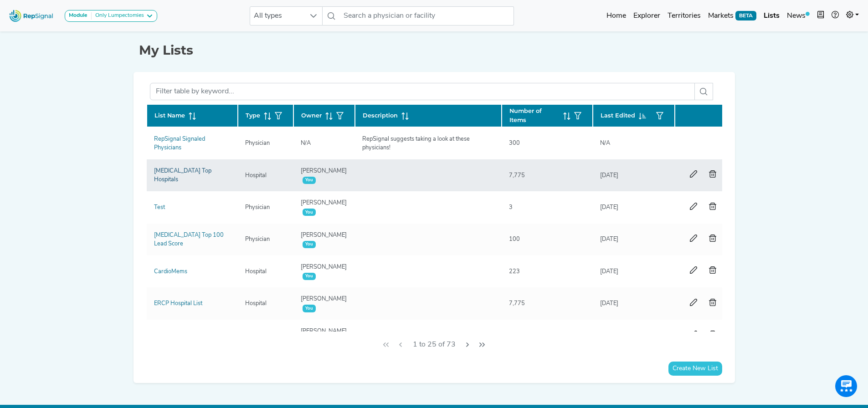 The image size is (868, 408). Describe the element at coordinates (482, 345) in the screenshot. I see `button: Last Page` at that location.